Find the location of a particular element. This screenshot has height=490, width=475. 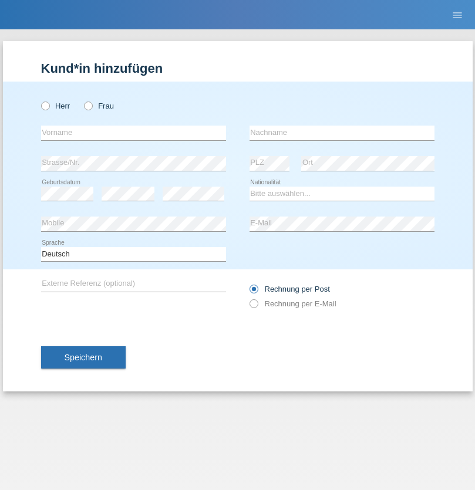

label: Herr is located at coordinates (56, 106).